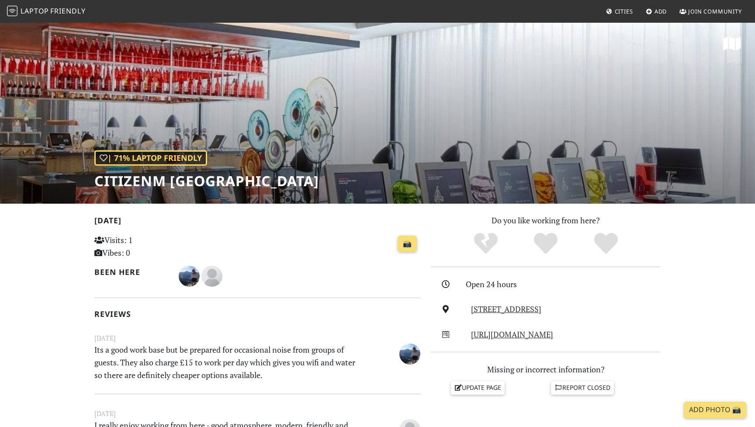 Image resolution: width=755 pixels, height=427 pixels. What do you see at coordinates (624, 11) in the screenshot?
I see `span: Cities` at bounding box center [624, 11].